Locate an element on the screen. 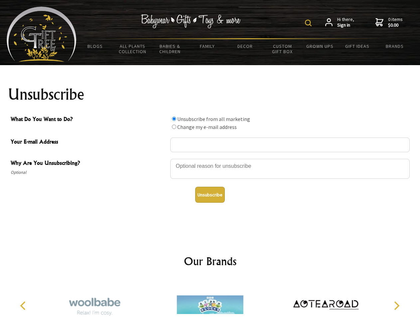  a: Family is located at coordinates (207, 46).